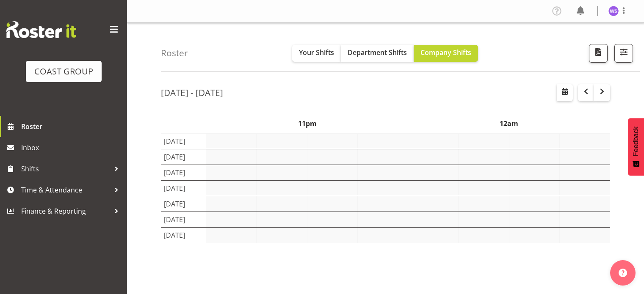  I want to click on button: Select a specific date within the roster., so click(565, 93).